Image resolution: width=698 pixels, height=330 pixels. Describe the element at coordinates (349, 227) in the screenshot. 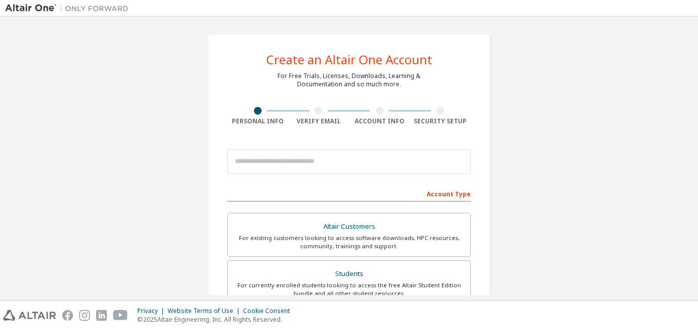

I see `div: Altair Customers` at that location.